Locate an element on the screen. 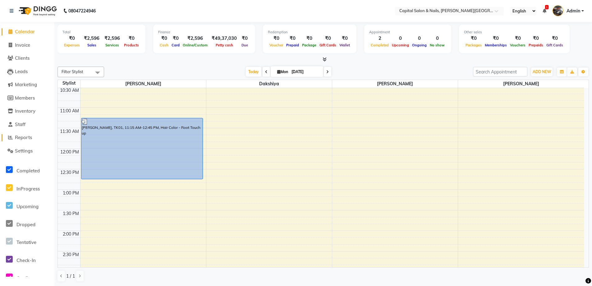 Image resolution: width=592 pixels, height=286 pixels. a: Staff is located at coordinates (27, 124).